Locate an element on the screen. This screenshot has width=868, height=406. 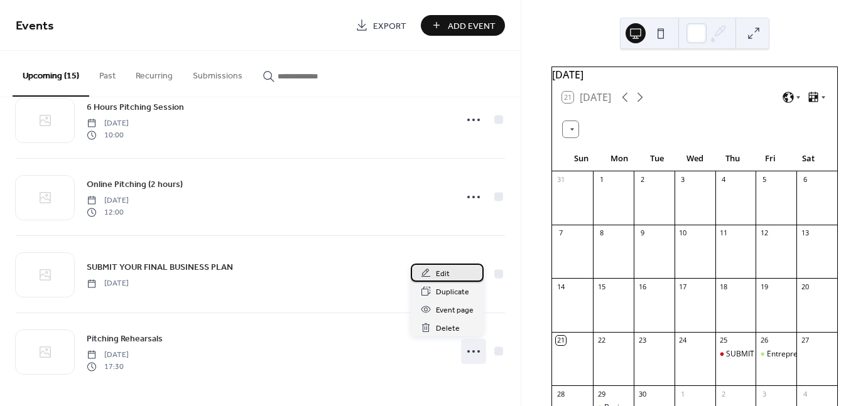
button: Past is located at coordinates (107, 73).